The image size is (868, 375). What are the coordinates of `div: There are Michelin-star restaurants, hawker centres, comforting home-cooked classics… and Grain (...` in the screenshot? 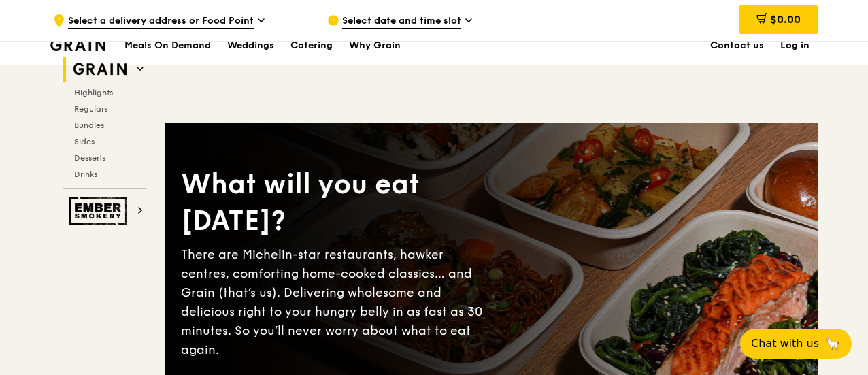 It's located at (336, 302).